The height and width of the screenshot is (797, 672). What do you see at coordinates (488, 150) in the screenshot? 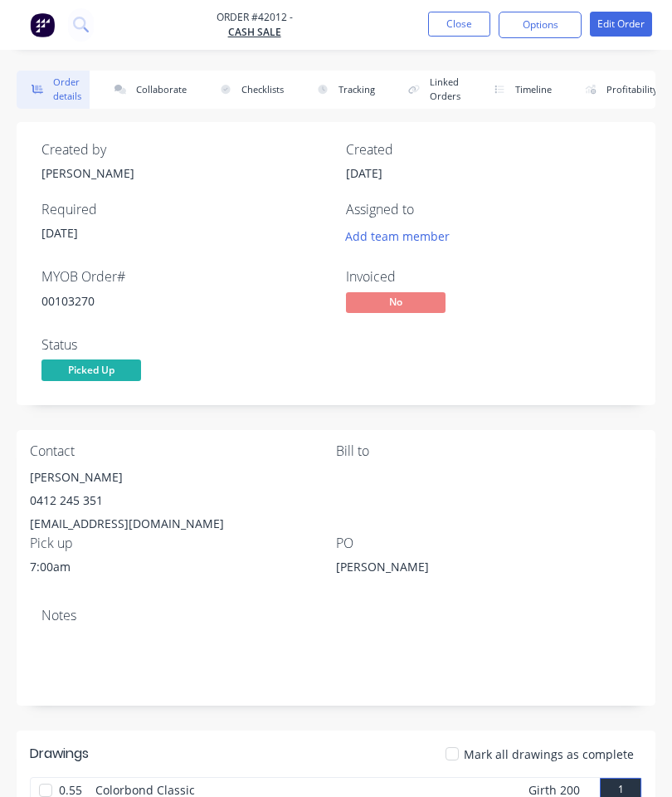
I see `div: Created` at bounding box center [488, 150].